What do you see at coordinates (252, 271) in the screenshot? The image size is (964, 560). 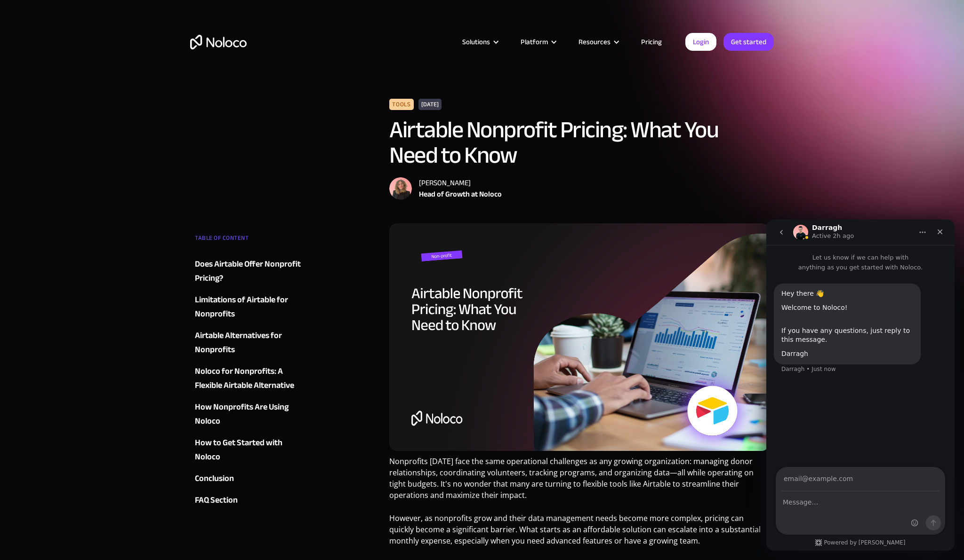 I see `div: Does Airtable Offer Nonprofit Pricing?` at bounding box center [252, 271].